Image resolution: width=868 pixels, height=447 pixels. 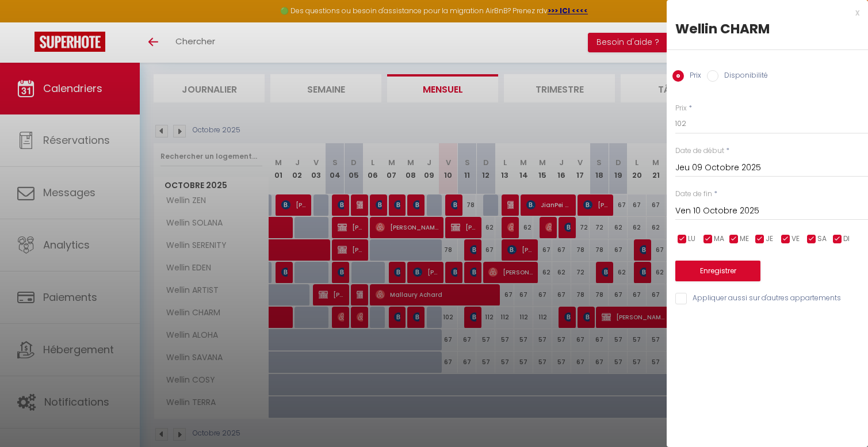 I want to click on label: Date de début, so click(x=699, y=150).